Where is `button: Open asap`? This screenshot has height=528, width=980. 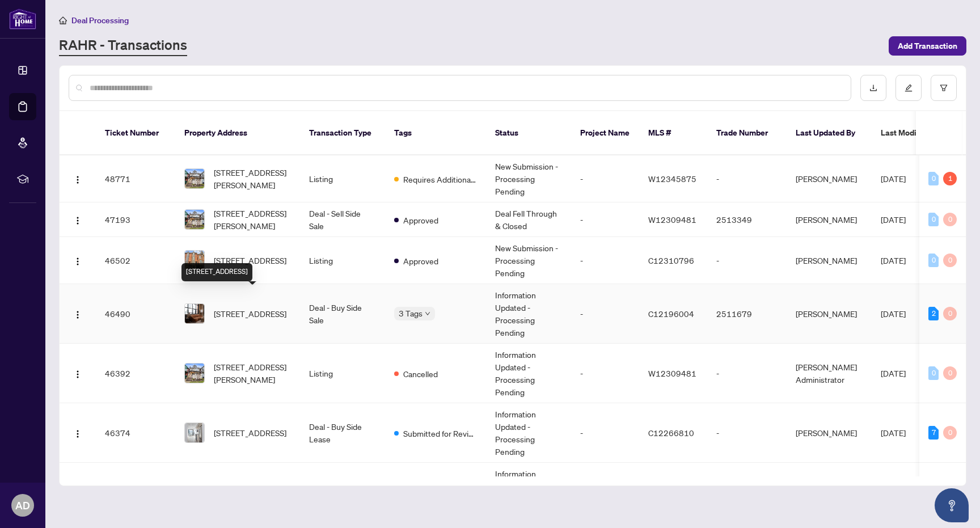
button: Open asap is located at coordinates (951, 506).